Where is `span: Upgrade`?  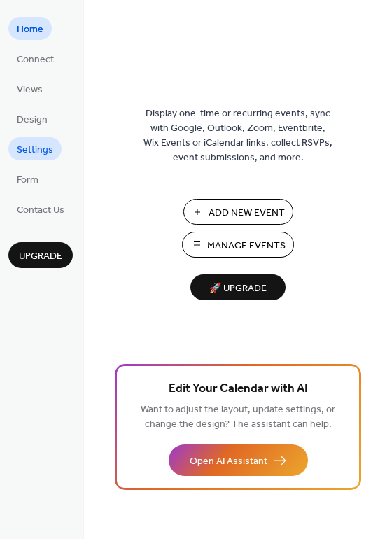 span: Upgrade is located at coordinates (41, 256).